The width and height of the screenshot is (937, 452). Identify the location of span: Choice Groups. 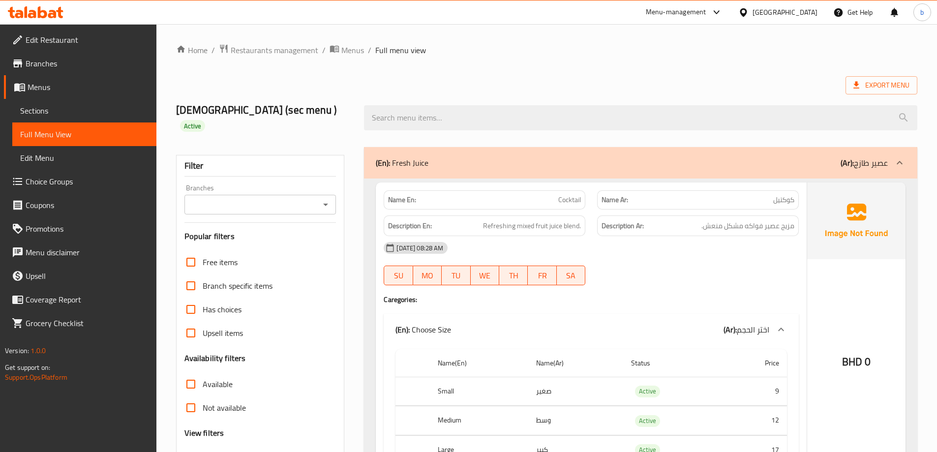
(87, 182).